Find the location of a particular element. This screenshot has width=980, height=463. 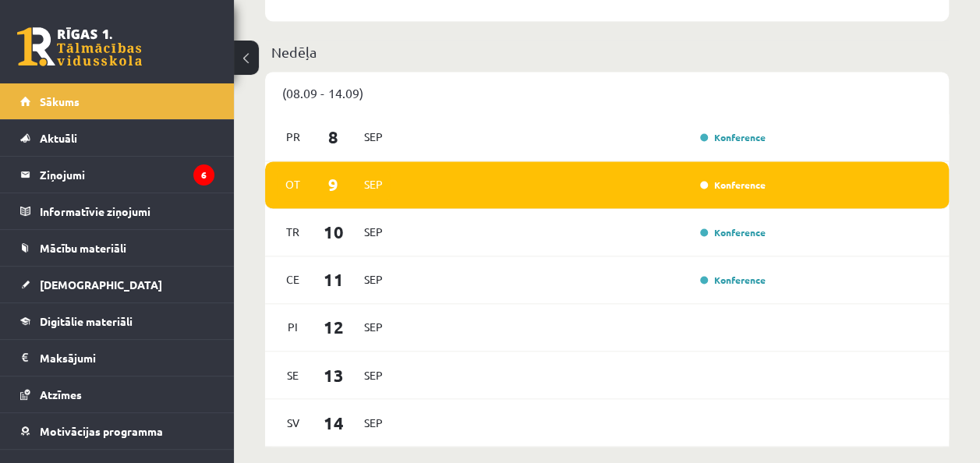

legend: Maksājumi is located at coordinates (127, 357).